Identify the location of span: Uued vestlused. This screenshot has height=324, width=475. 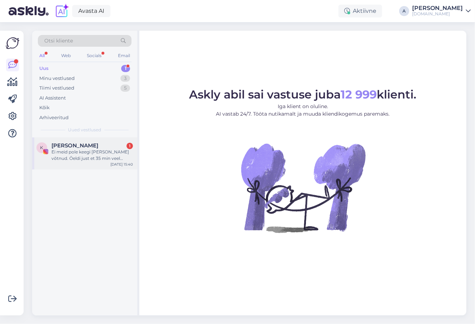
(85, 130).